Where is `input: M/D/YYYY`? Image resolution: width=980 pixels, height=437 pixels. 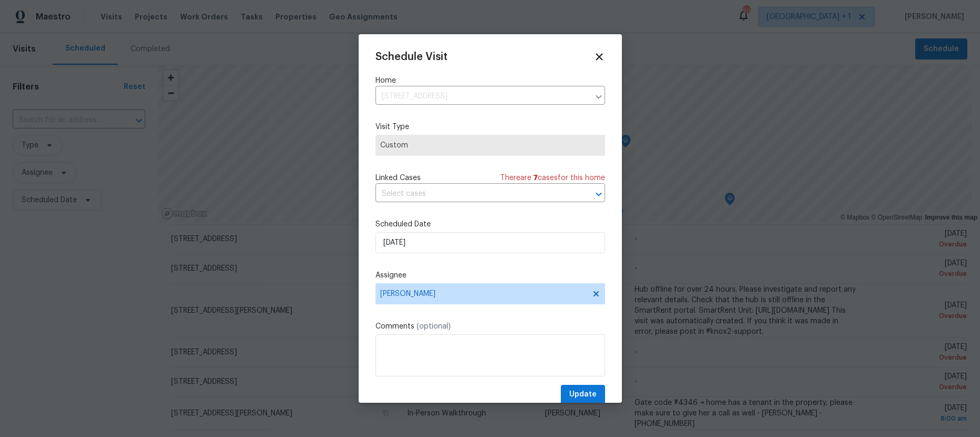
input: M/D/YYYY is located at coordinates (491, 243).